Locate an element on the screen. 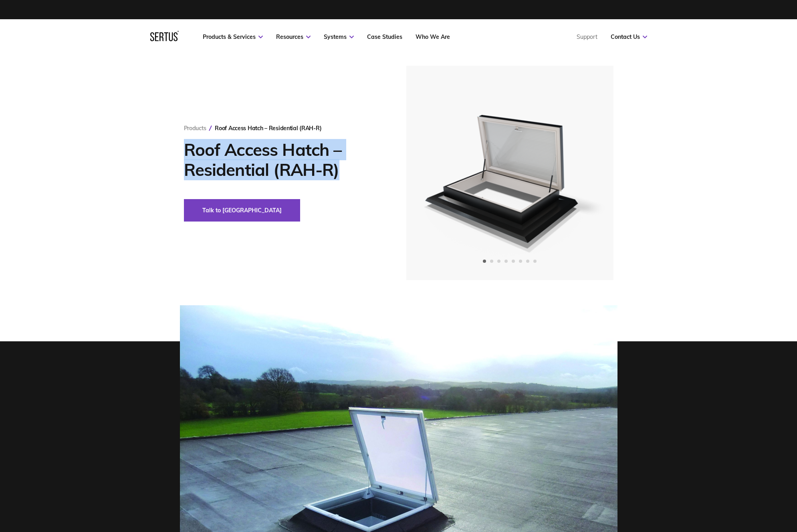 The width and height of the screenshot is (797, 532). span: Go to slide 3 is located at coordinates (499, 261).